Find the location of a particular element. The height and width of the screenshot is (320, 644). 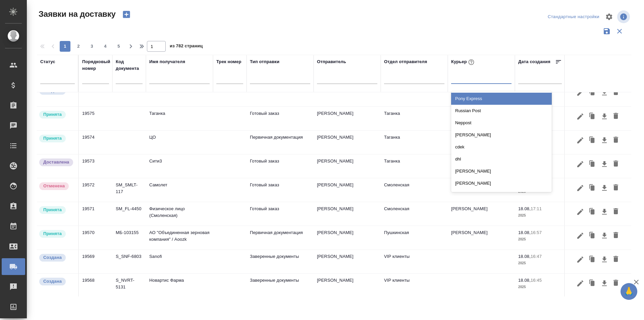

td: 19570 is located at coordinates (96, 238).